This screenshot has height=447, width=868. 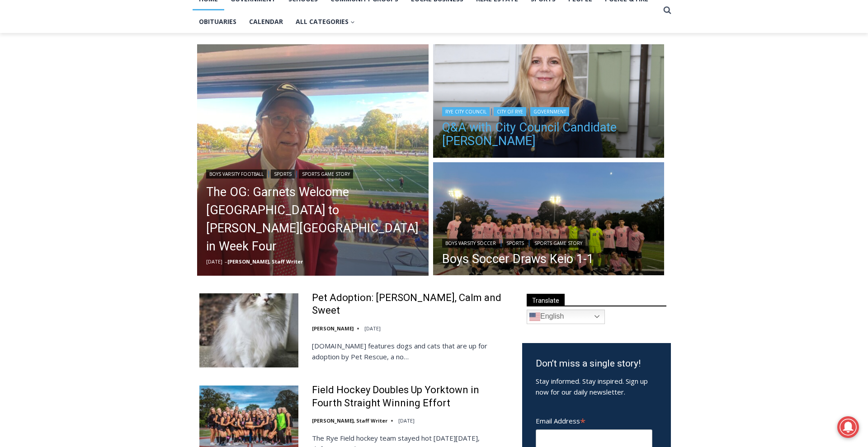 What do you see at coordinates (597, 386) in the screenshot?
I see `p: Stay informed. Stay inspired. Sign up now for our daily newsletter.` at bounding box center [597, 386].